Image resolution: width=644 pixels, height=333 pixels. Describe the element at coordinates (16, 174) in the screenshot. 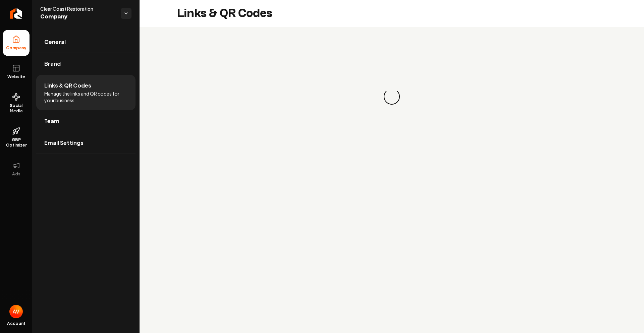

I see `span: Ads` at that location.